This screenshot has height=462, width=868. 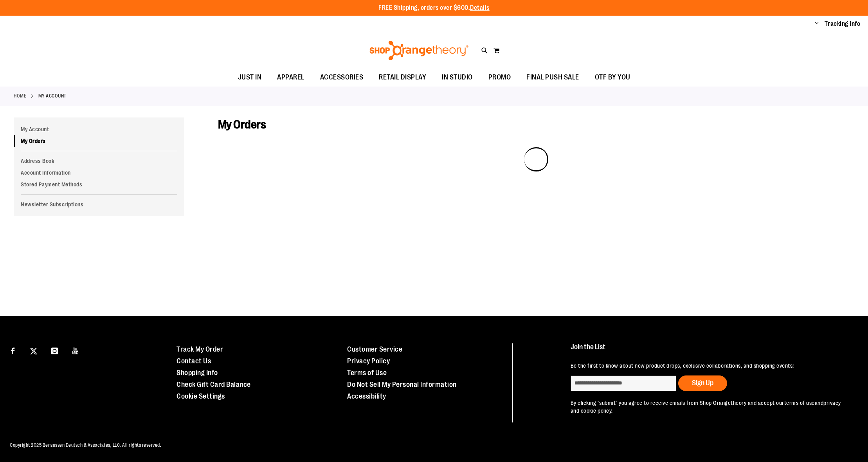 What do you see at coordinates (623, 383) in the screenshot?
I see `input: enter email` at bounding box center [623, 383].